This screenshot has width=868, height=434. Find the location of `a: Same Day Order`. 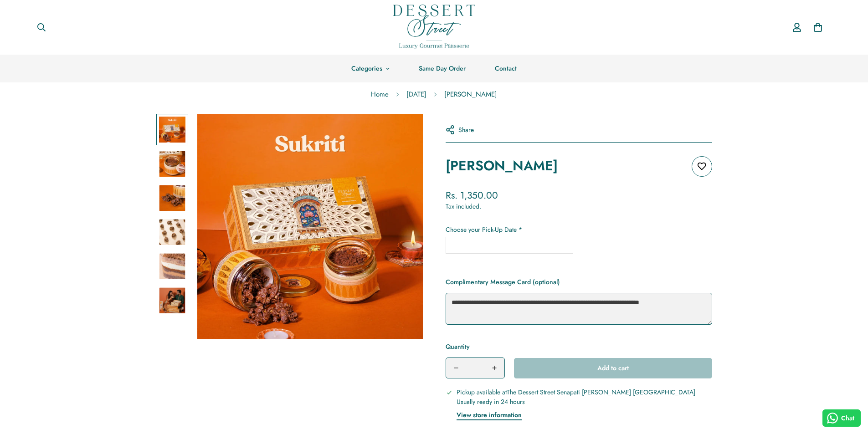

a: Same Day Order is located at coordinates (442, 69).